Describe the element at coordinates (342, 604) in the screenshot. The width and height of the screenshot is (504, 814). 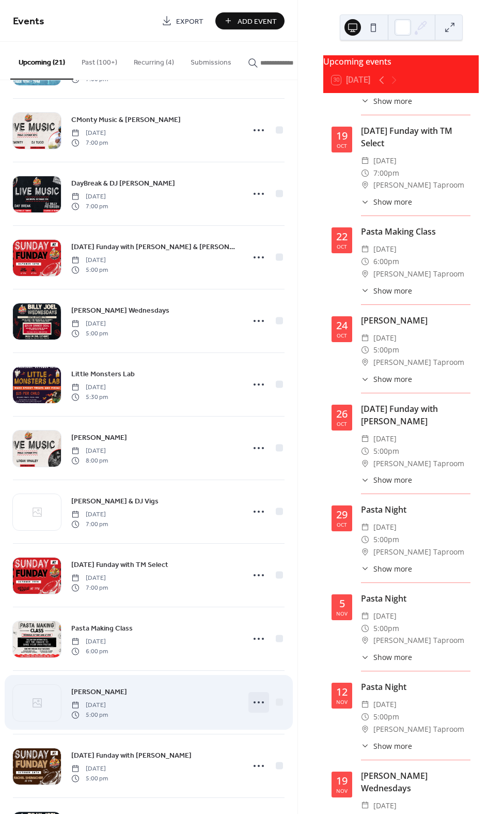
I see `div: 5` at that location.